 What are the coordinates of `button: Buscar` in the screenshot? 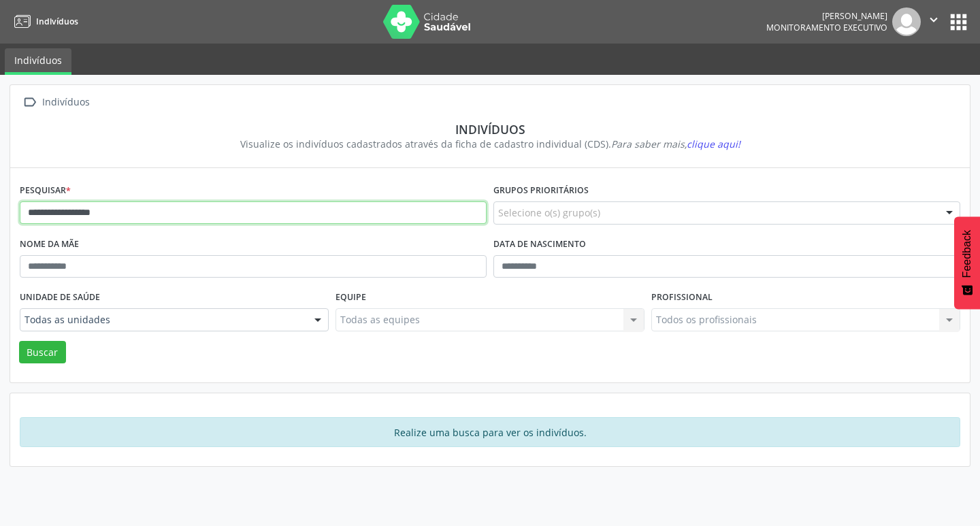 It's located at (42, 353).